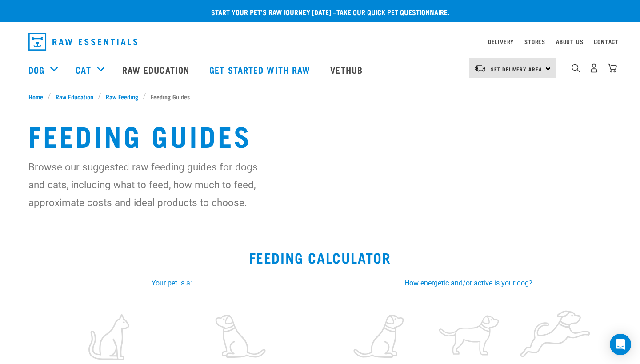 The image size is (640, 364). Describe the element at coordinates (348, 70) in the screenshot. I see `a: Vethub` at that location.